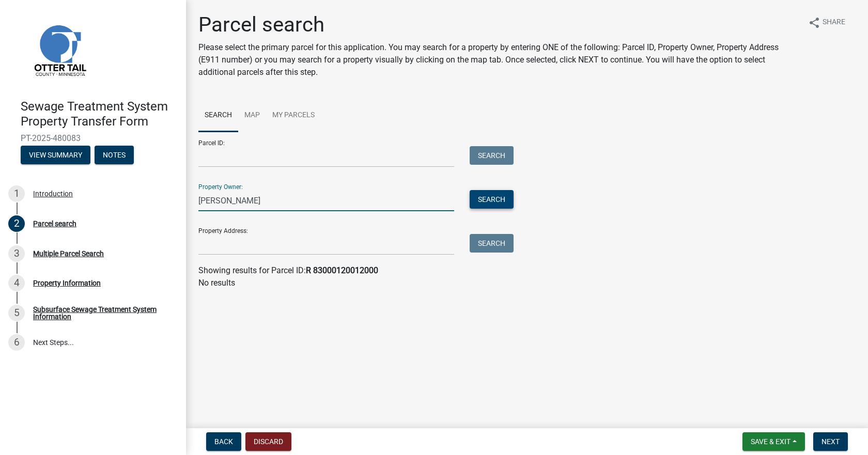  What do you see at coordinates (218, 115) in the screenshot?
I see `a: Search` at bounding box center [218, 115].